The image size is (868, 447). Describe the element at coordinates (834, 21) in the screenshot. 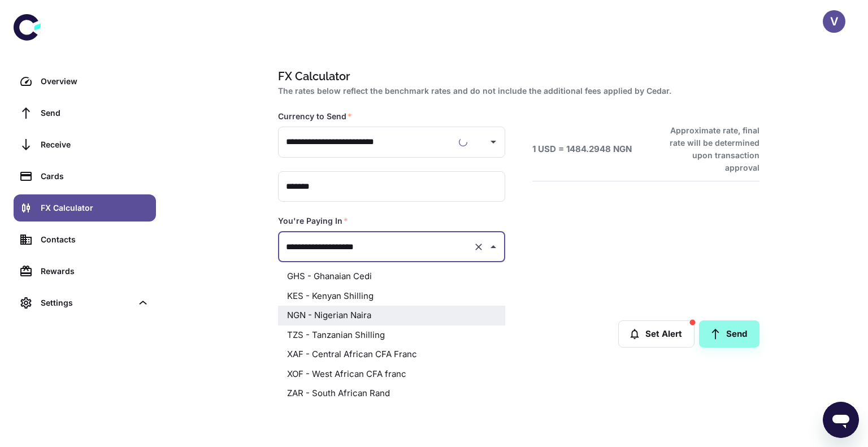

I see `button: V` at that location.